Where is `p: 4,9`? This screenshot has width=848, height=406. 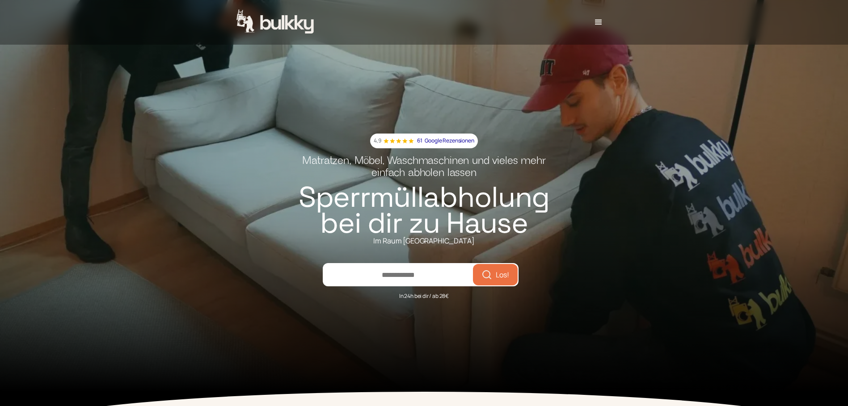 p: 4,9 is located at coordinates (377, 141).